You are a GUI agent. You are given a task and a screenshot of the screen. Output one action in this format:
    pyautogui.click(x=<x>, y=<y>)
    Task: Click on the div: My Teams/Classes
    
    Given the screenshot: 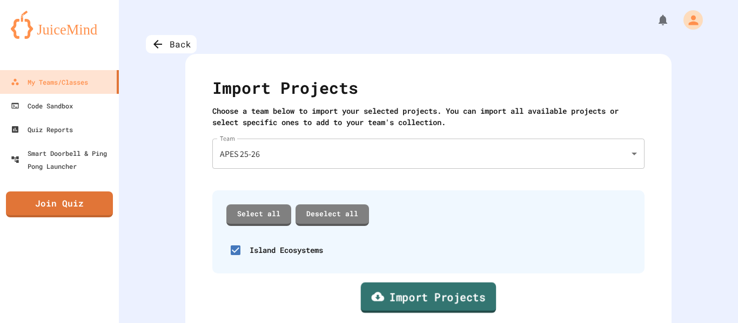 What is the action you would take?
    pyautogui.click(x=49, y=82)
    